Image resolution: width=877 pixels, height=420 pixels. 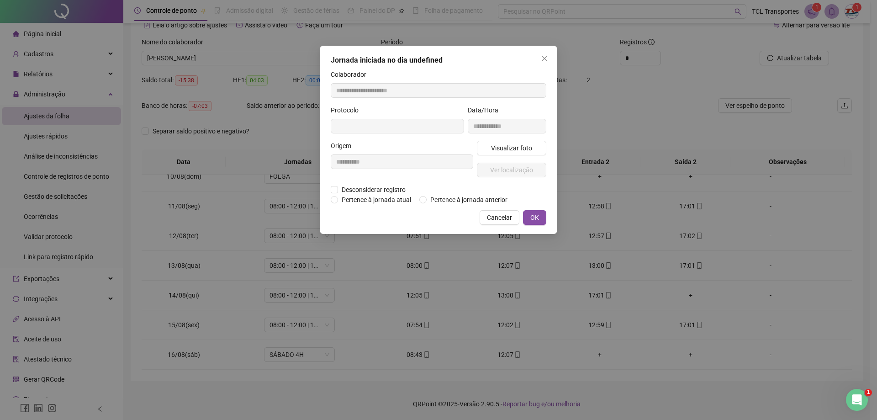 I want to click on div: Jornada iniciada no dia undefined, so click(x=438, y=60).